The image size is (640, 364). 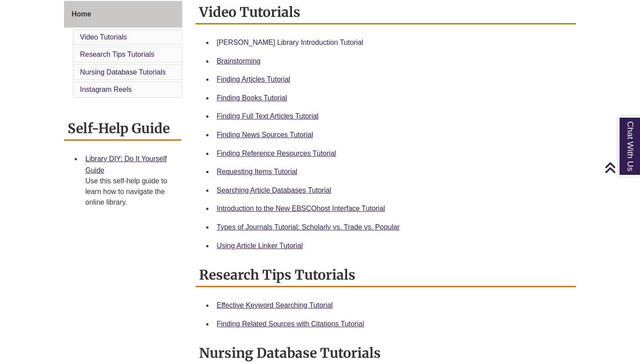 What do you see at coordinates (106, 89) in the screenshot?
I see `a: Instagram Reels` at bounding box center [106, 89].